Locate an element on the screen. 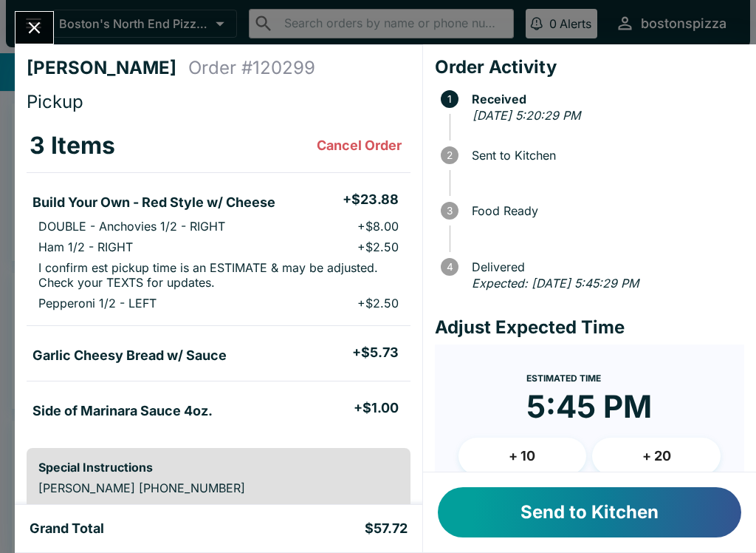  h5: $57.72 is located at coordinates (386, 529).